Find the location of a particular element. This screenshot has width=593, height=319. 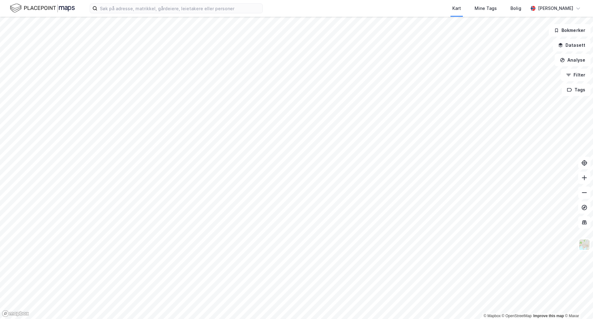

button: Filter is located at coordinates (576, 75).